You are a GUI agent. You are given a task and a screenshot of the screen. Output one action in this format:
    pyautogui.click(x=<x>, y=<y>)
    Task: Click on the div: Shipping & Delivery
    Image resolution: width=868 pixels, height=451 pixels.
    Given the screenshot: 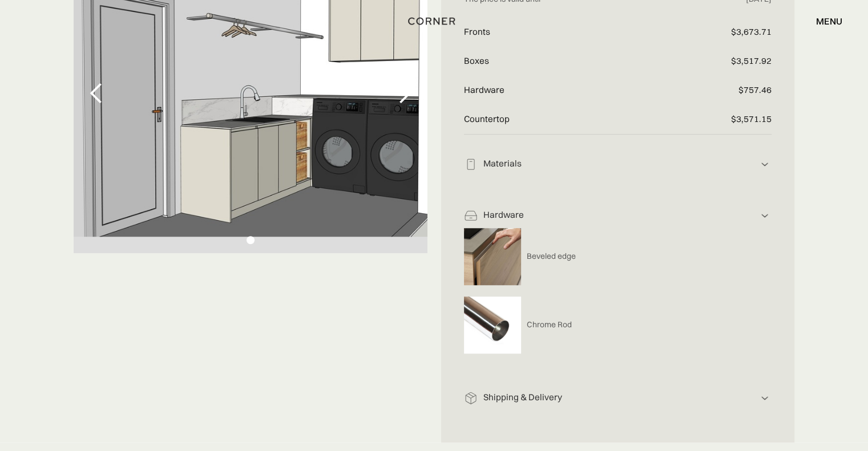 What is the action you would take?
    pyautogui.click(x=618, y=398)
    